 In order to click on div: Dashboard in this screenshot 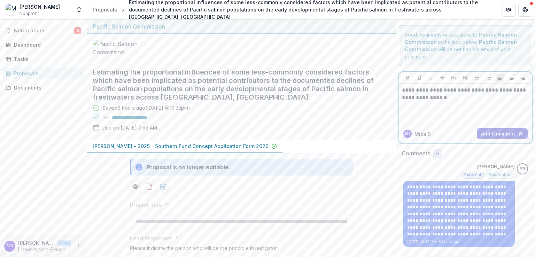, I will do `click(46, 45)`.